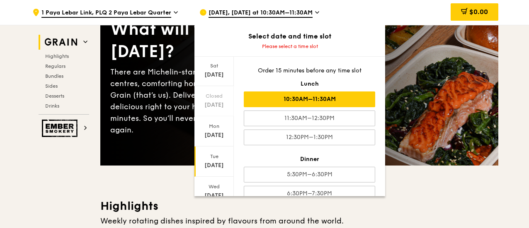 The height and width of the screenshot is (228, 529). I want to click on div: Weekly rotating dishes inspired by flavours from around the world., so click(299, 221).